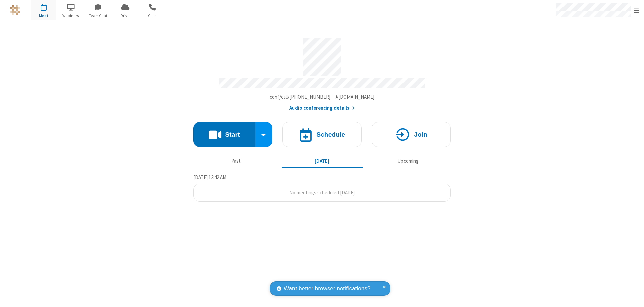  Describe the element at coordinates (412, 134) in the screenshot. I see `button: Join` at that location.